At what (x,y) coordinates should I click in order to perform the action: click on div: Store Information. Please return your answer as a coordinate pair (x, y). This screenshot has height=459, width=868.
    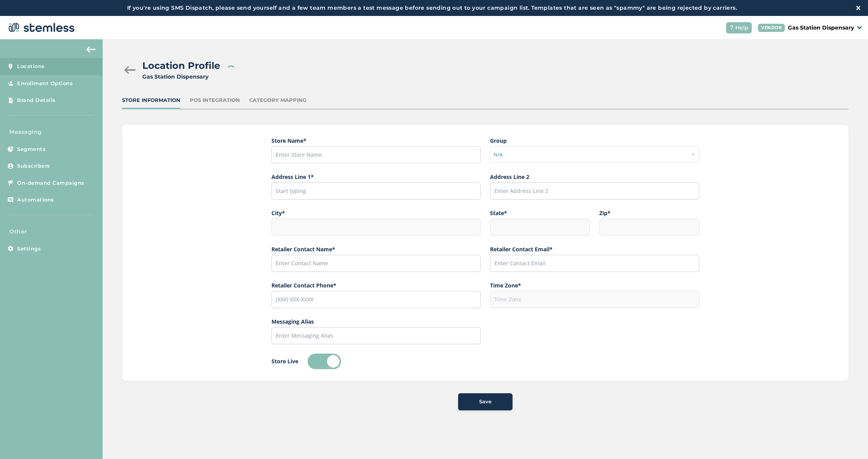
    Looking at the image, I should click on (151, 101).